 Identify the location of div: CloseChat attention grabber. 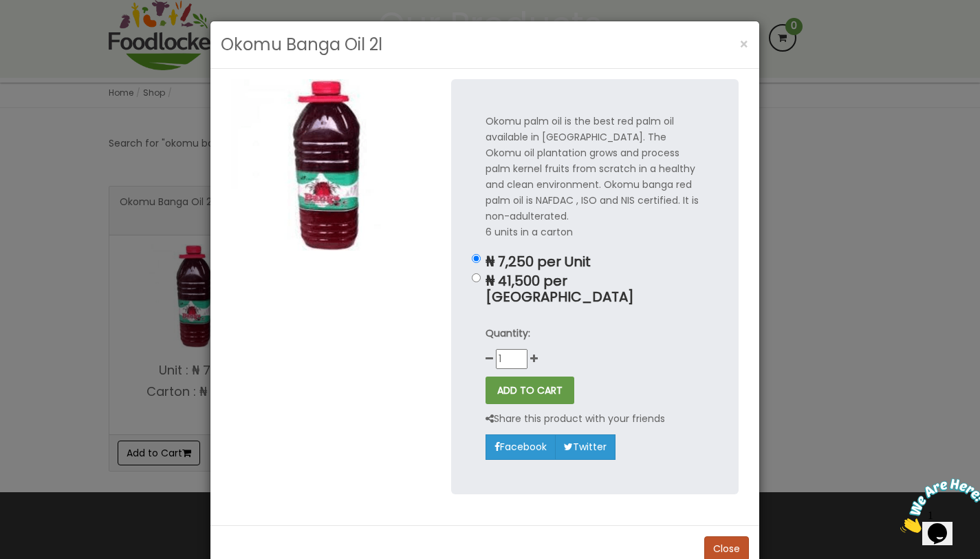
(43, 32).